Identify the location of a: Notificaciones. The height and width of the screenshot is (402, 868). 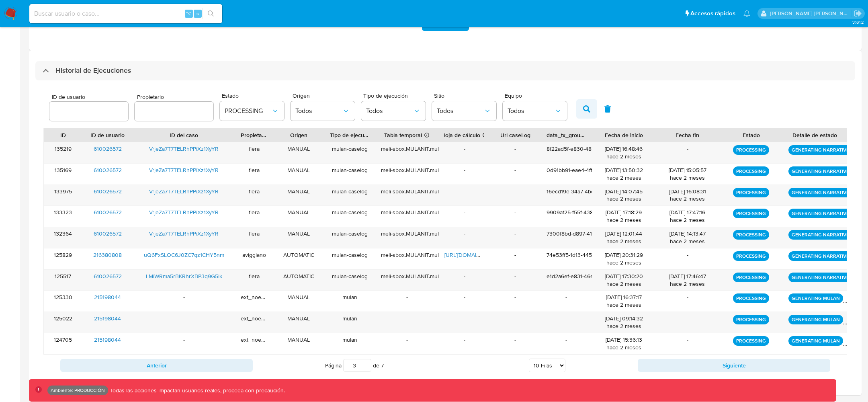
(746, 13).